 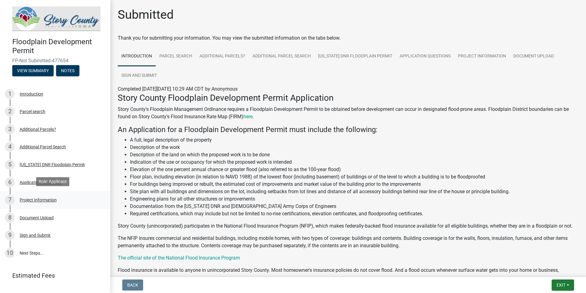 What do you see at coordinates (348, 274) in the screenshot?
I see `p: Flood insurance is available to anyone in unincorporated Story County. Most homeowner's insurance...` at bounding box center [348, 274].